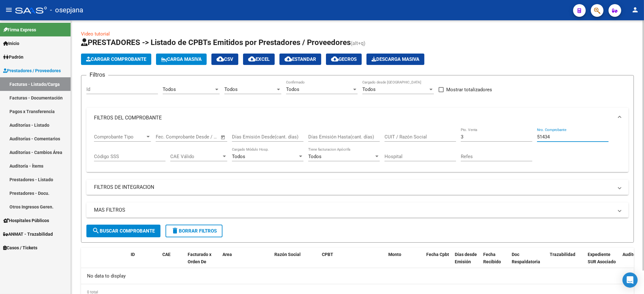  I want to click on button: Gecros, so click(343, 59).